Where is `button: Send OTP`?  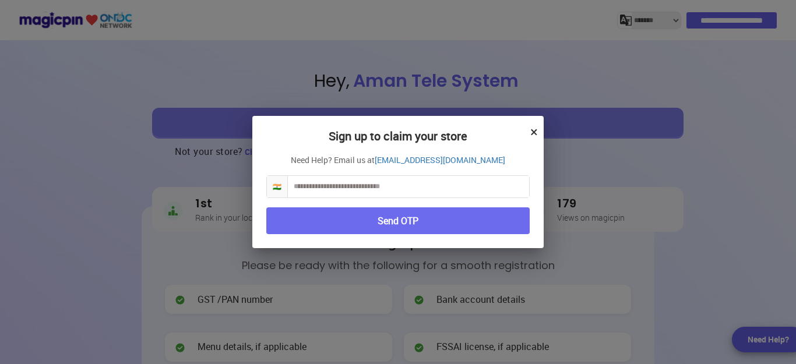 button: Send OTP is located at coordinates (398, 221).